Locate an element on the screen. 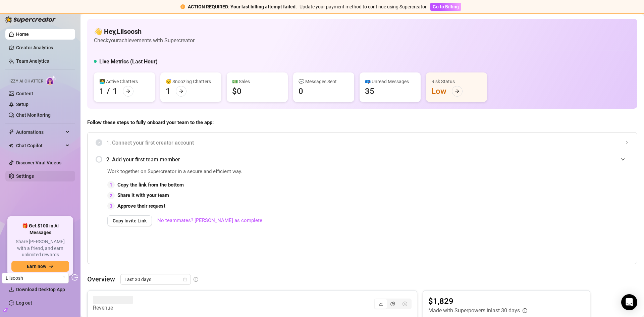  a: Team Analytics is located at coordinates (33, 61).